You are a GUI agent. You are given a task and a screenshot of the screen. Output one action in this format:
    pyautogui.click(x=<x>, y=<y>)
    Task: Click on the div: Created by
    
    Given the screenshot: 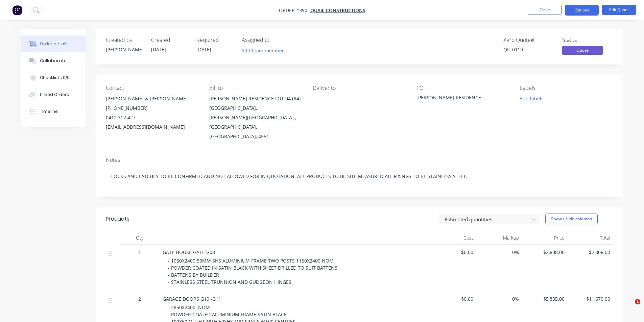 What is the action you would take?
    pyautogui.click(x=125, y=40)
    